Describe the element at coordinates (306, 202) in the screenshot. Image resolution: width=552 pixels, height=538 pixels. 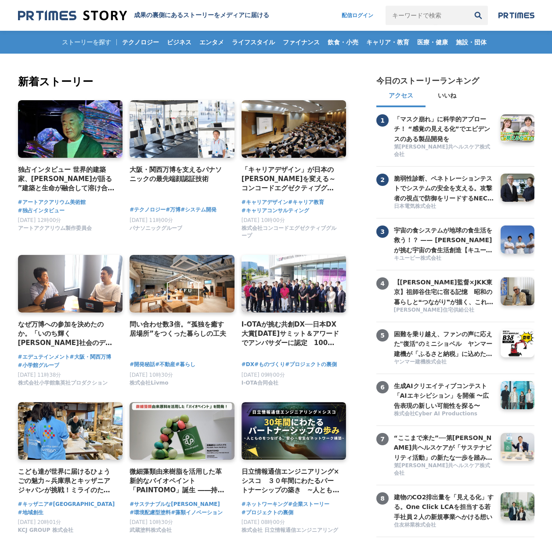
I see `a: #キャリア教育` at that location.